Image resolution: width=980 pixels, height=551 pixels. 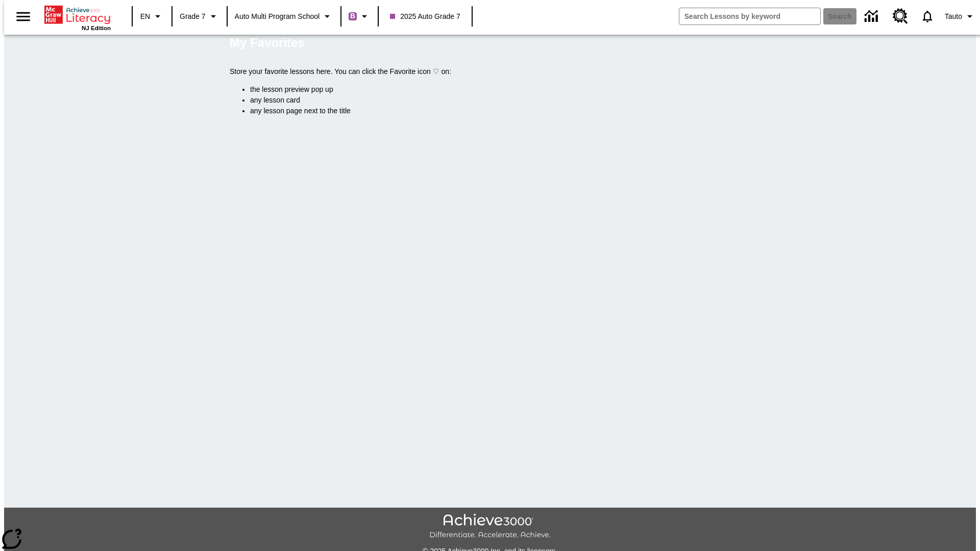 I want to click on h5: My Favorites, so click(x=267, y=43).